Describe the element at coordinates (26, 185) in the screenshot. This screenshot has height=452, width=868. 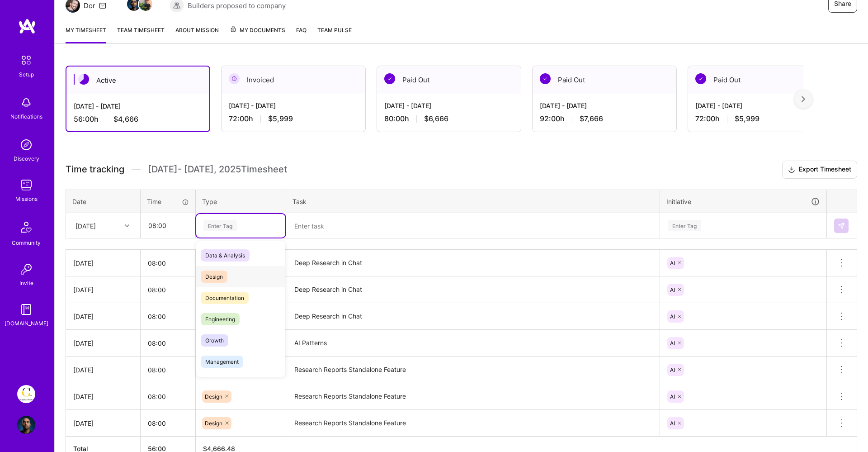
I see `img: teamwork` at that location.